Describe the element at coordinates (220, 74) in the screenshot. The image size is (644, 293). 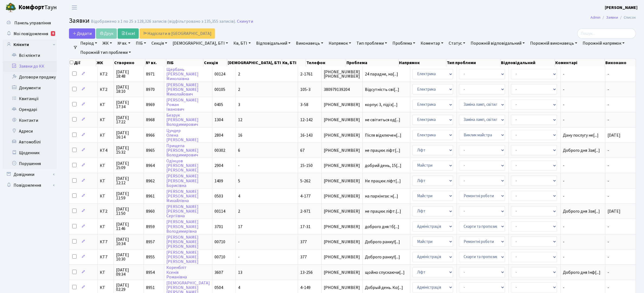
I see `span: 00124` at that location.